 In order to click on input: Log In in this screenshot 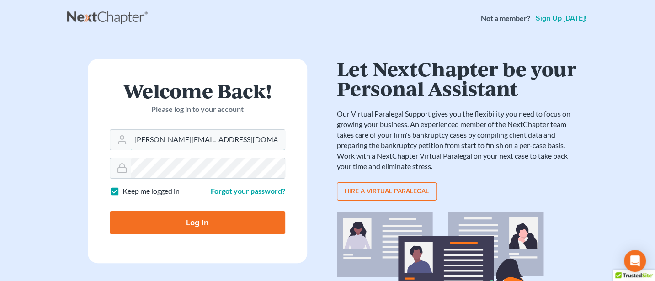, I will do `click(198, 223)`.